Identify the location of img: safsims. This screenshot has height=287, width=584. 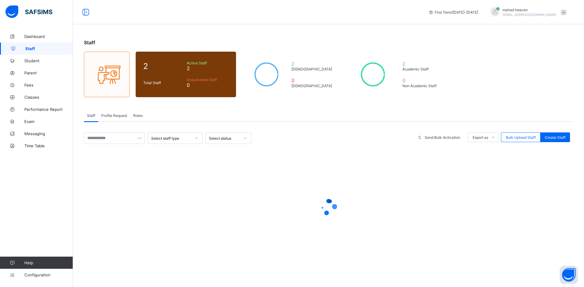
(29, 12).